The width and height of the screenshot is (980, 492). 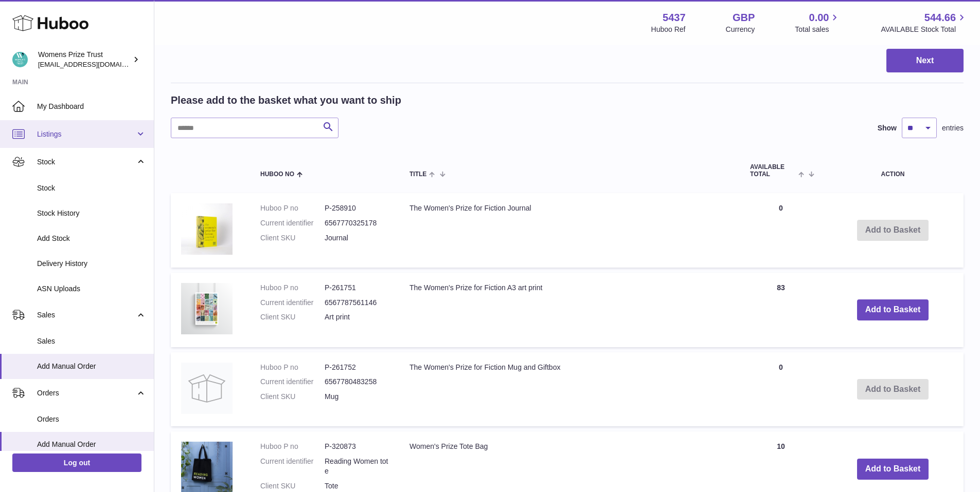 What do you see at coordinates (85, 60) in the screenshot?
I see `div: Womens Prize Trust` at bounding box center [85, 60].